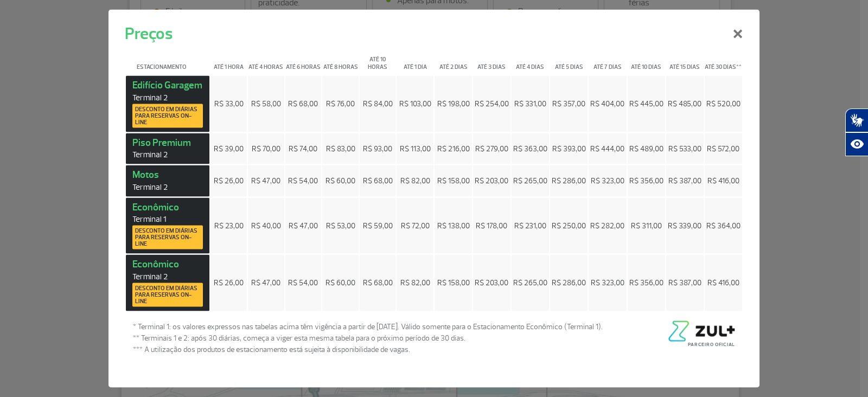  What do you see at coordinates (378, 104) in the screenshot?
I see `span: R$ 84,00` at bounding box center [378, 104].